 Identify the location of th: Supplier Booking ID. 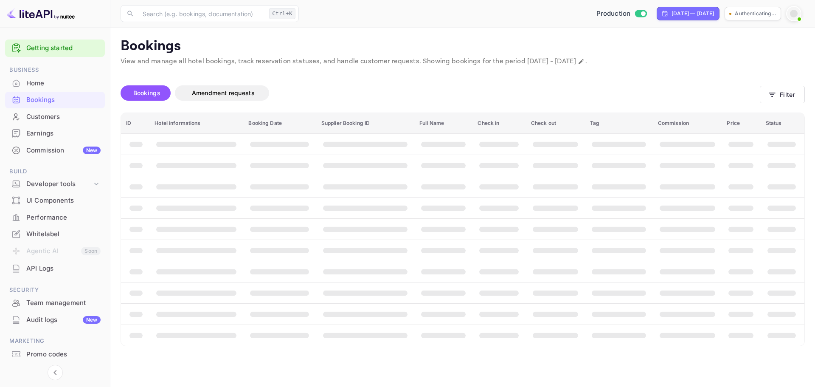
(365, 123).